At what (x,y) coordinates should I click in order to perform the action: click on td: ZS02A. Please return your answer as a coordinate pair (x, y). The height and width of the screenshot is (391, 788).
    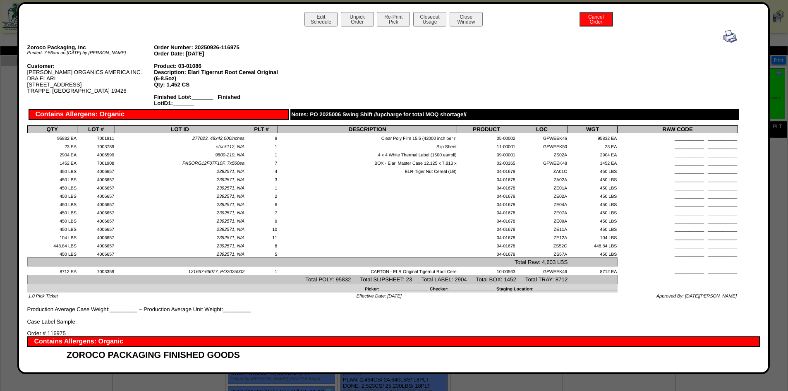
    Looking at the image, I should click on (542, 154).